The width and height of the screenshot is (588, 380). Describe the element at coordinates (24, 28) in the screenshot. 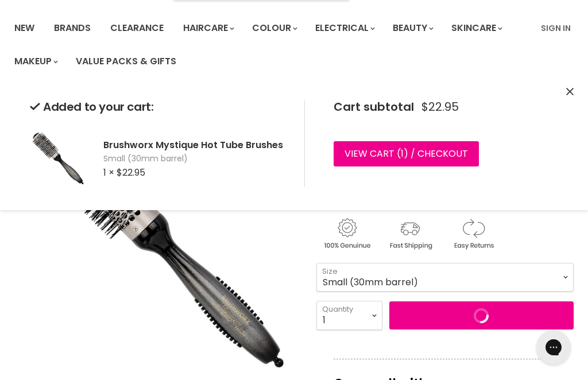

I see `a: New` at that location.